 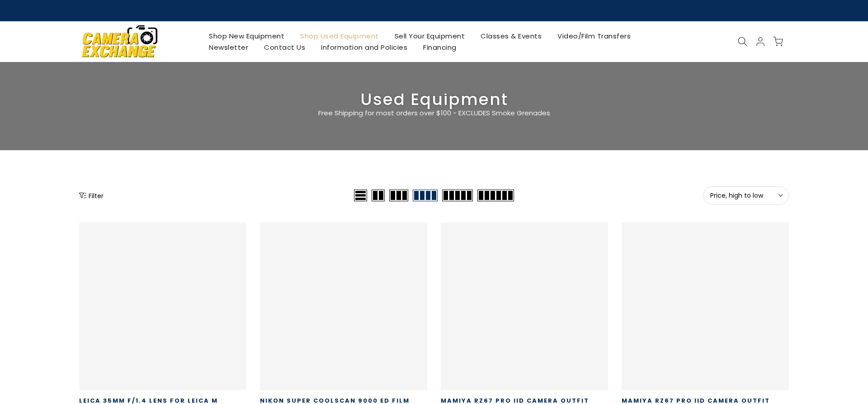 I want to click on button: Show filters, so click(x=91, y=195).